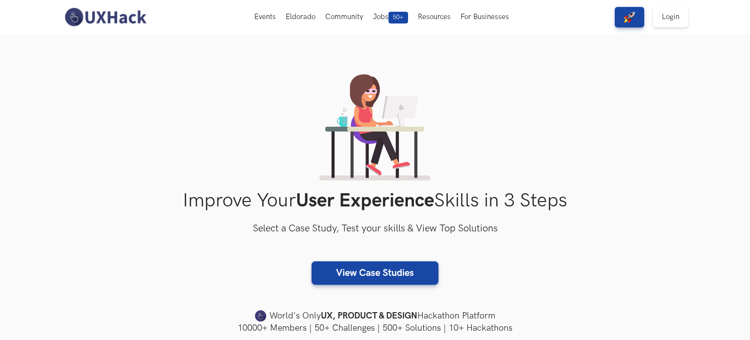 The image size is (750, 340). What do you see at coordinates (261, 316) in the screenshot?
I see `img: uxhack-favicon-image.png` at bounding box center [261, 316].